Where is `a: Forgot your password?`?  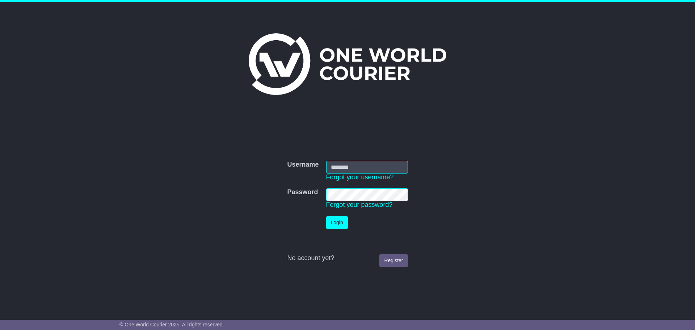 a: Forgot your password? is located at coordinates (359, 204).